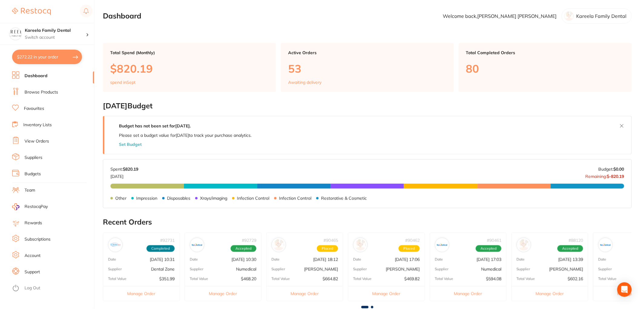  I want to click on p: # 92729, so click(249, 240).